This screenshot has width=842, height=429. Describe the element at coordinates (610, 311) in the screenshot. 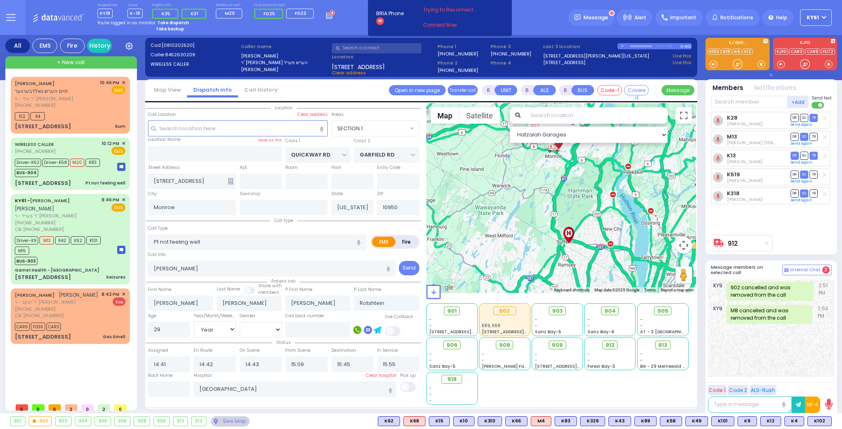

I see `span: 904` at that location.